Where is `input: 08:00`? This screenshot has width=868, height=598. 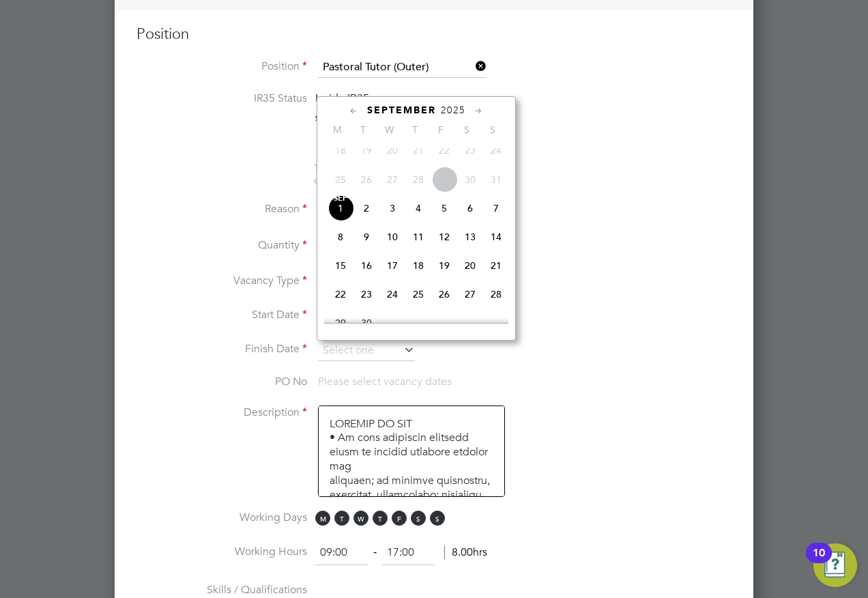
input: 08:00 is located at coordinates (341, 553).